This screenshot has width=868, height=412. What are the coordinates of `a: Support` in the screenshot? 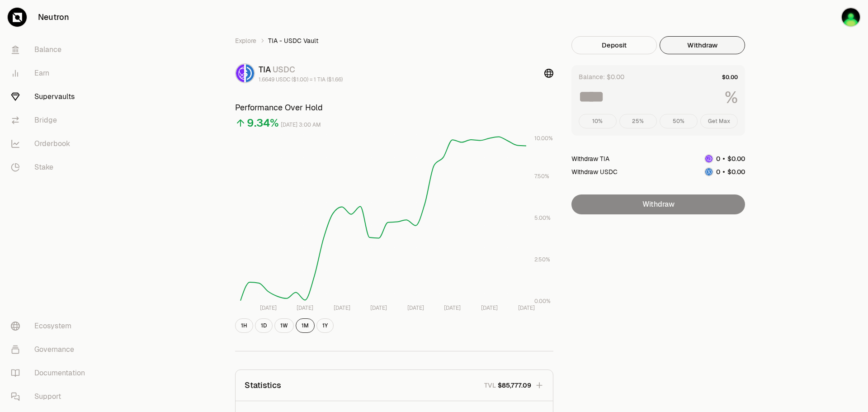 It's located at (51, 396).